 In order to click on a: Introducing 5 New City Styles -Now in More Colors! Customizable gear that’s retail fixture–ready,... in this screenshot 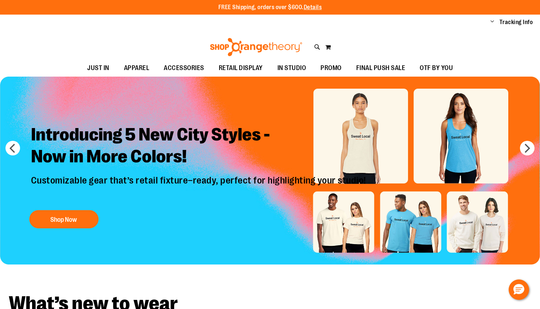, I will do `click(199, 175)`.